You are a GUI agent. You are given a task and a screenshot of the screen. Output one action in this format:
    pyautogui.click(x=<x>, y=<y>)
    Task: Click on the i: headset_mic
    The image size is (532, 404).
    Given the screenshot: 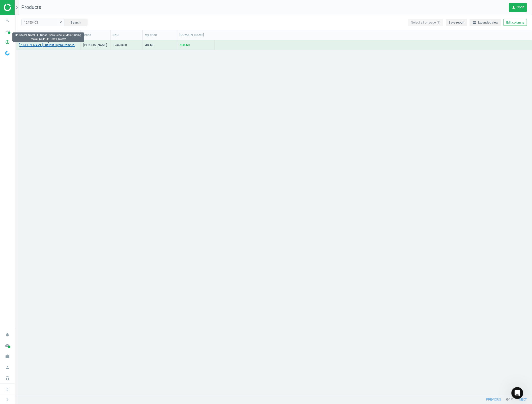 What is the action you would take?
    pyautogui.click(x=7, y=378)
    